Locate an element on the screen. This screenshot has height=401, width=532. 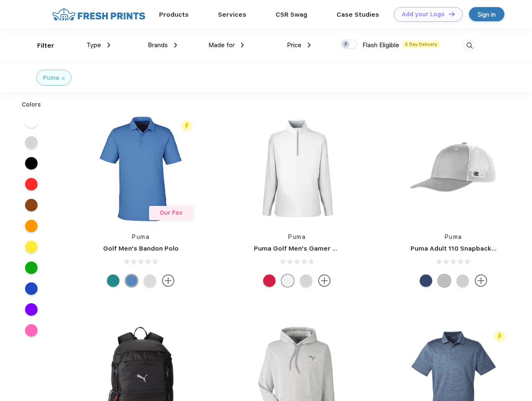
div: Puma is located at coordinates (51, 78).